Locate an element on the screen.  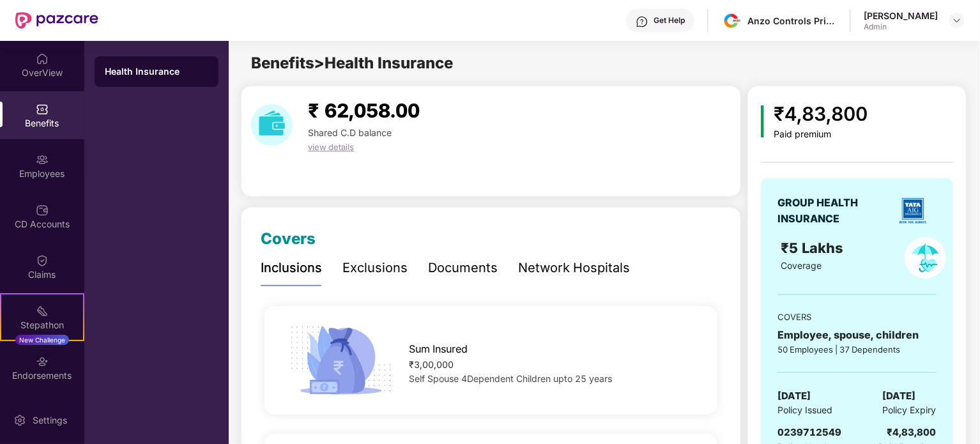
span: Shared C.D balance is located at coordinates (349, 132).